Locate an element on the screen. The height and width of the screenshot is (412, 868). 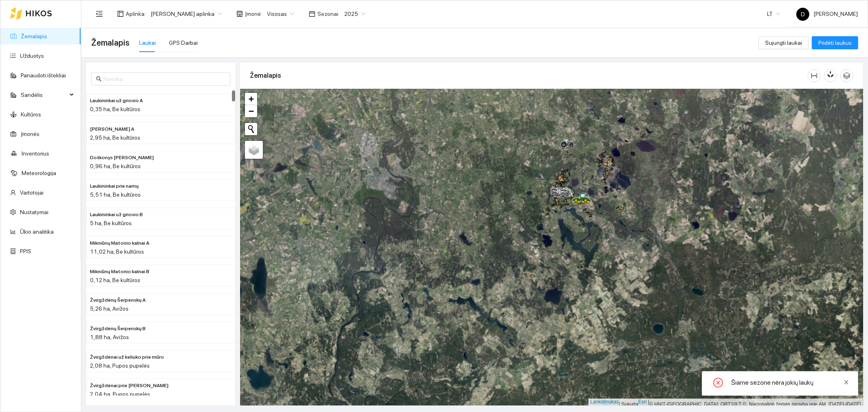
span: stulpelio plotis is located at coordinates (814, 76).